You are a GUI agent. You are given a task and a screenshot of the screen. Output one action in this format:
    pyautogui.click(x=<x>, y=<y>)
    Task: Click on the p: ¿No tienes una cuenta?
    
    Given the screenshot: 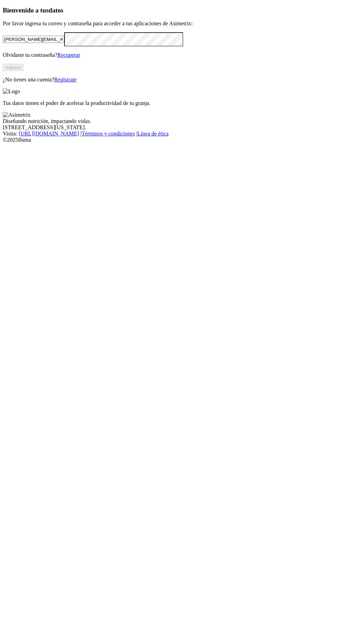 What is the action you would take?
    pyautogui.click(x=170, y=80)
    